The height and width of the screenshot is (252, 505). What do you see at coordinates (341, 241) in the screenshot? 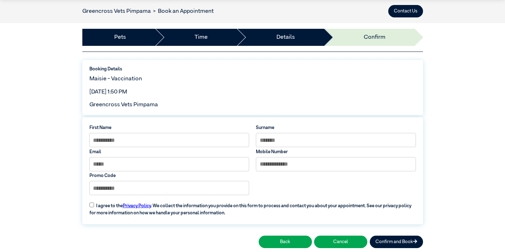
I see `button: Cancel` at bounding box center [341, 241].